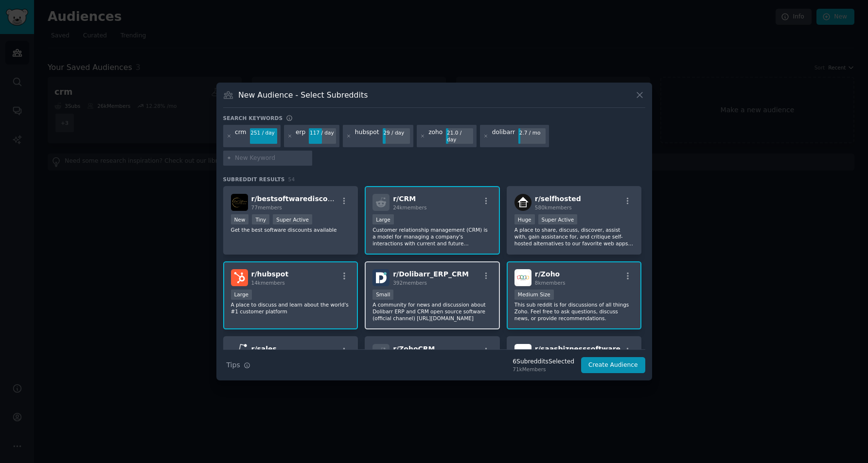  I want to click on img: hubspot, so click(239, 277).